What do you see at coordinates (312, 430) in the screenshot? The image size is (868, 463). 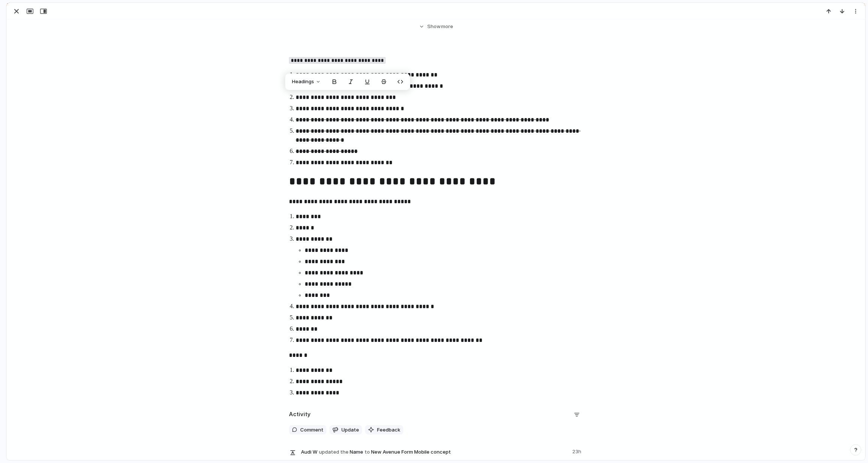 I see `span: Comment` at bounding box center [312, 430].